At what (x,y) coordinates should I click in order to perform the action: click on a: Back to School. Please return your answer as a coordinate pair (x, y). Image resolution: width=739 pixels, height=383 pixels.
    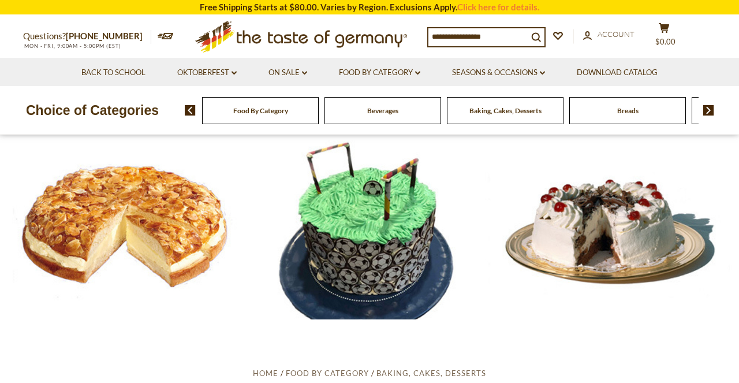
    Looking at the image, I should click on (113, 73).